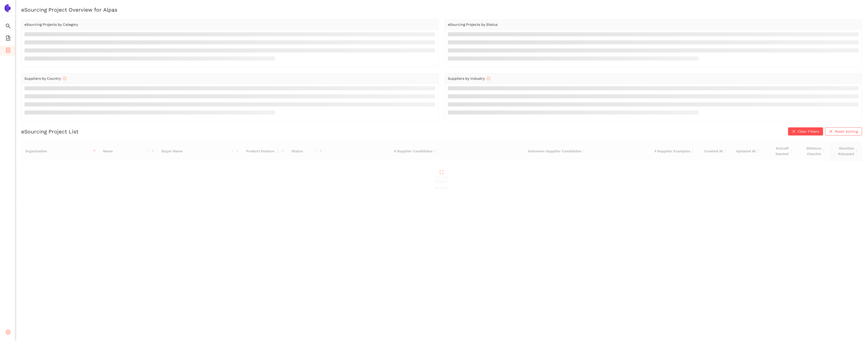 Image resolution: width=868 pixels, height=341 pixels. I want to click on span: Suppliers by Industry, so click(469, 79).